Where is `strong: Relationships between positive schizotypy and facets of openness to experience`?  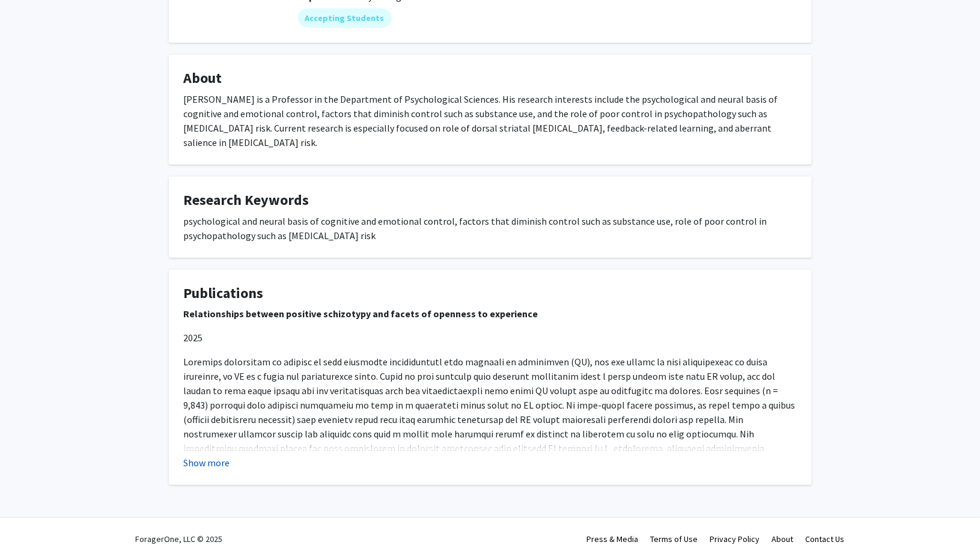 strong: Relationships between positive schizotypy and facets of openness to experience is located at coordinates (361, 313).